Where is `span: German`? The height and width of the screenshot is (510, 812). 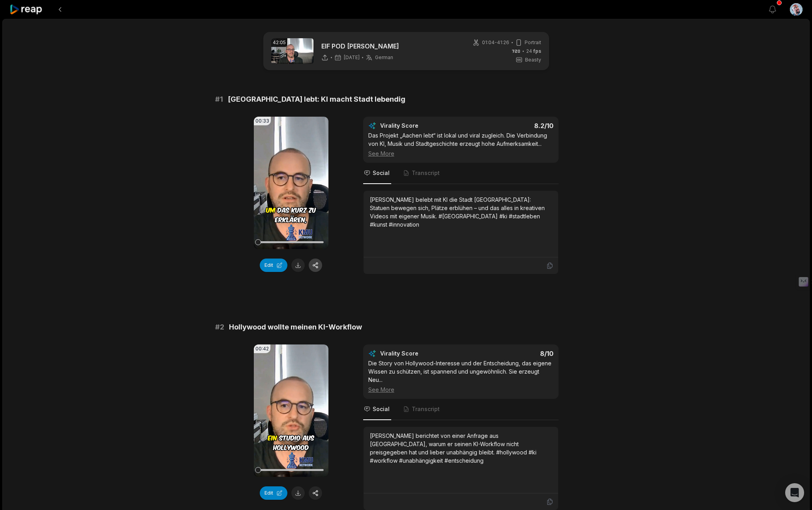 span: German is located at coordinates (384, 58).